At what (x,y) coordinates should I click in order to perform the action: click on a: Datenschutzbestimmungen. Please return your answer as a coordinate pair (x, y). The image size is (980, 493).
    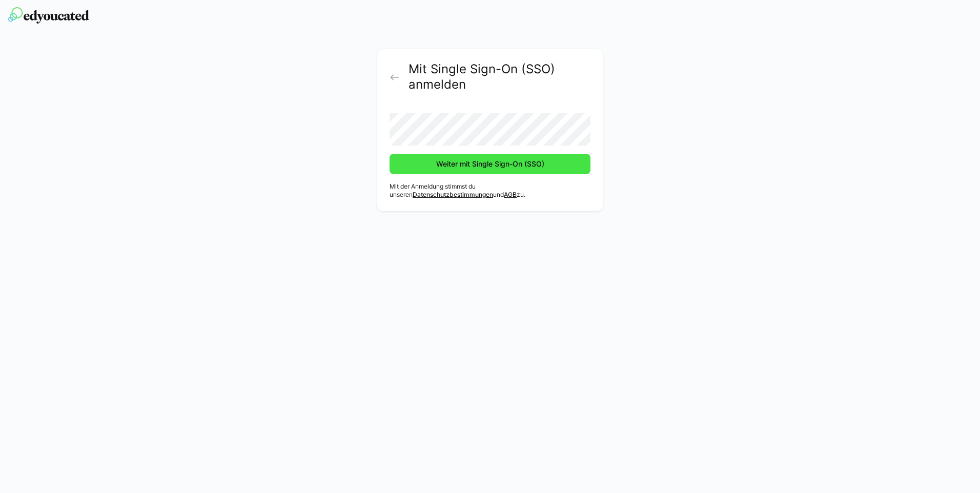
    Looking at the image, I should click on (453, 194).